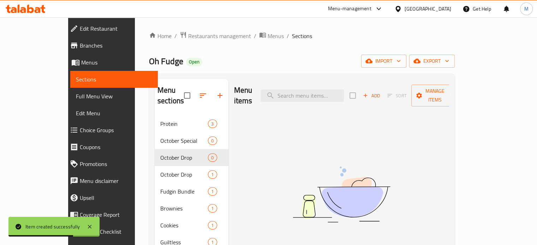  I want to click on span: Upsell, so click(116, 198).